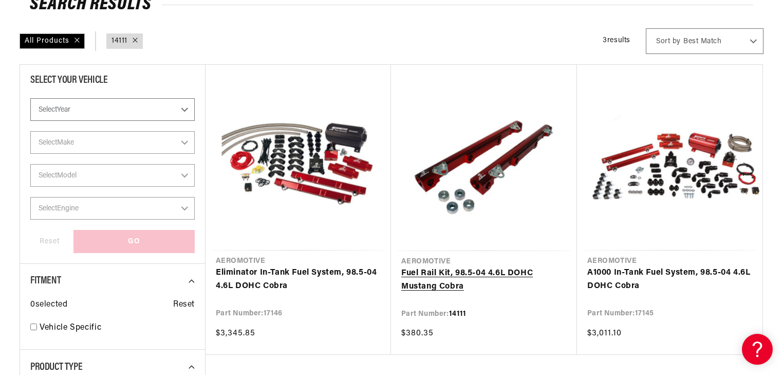 This screenshot has height=375, width=783. Describe the element at coordinates (113, 175) in the screenshot. I see `select: Model` at that location.